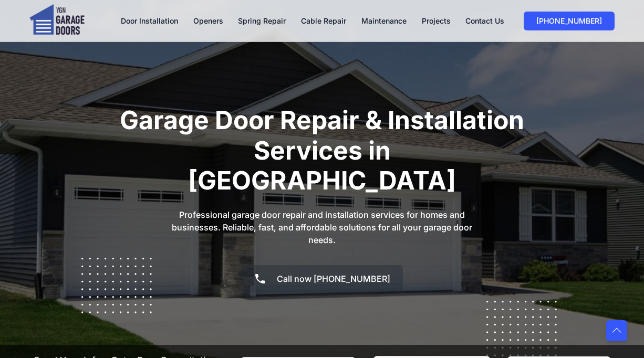  Describe the element at coordinates (436, 21) in the screenshot. I see `a: Projects` at that location.